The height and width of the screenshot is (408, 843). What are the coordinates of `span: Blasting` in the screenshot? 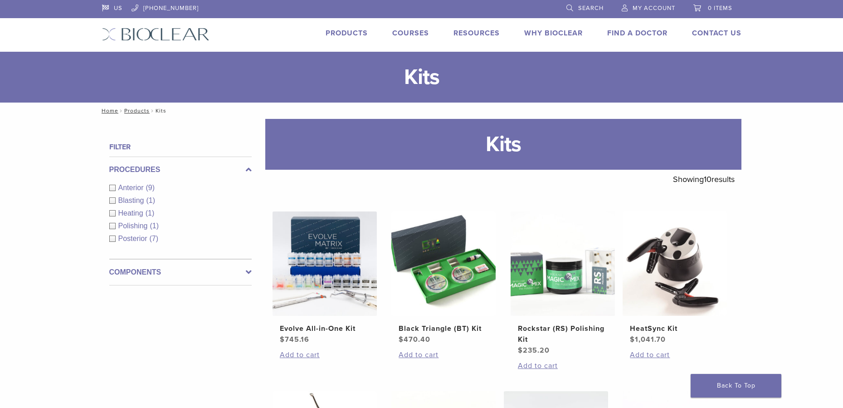 It's located at (132, 200).